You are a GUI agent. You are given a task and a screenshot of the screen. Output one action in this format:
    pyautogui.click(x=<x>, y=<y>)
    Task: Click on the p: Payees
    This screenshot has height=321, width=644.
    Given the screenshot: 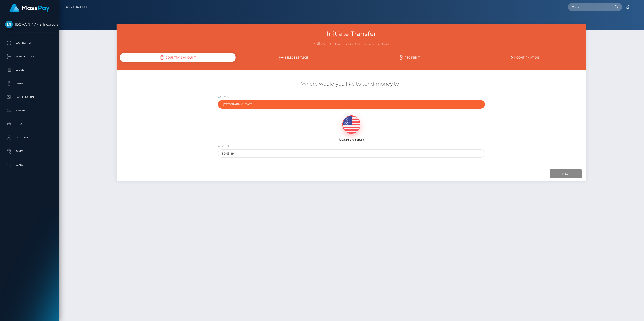 What is the action you would take?
    pyautogui.click(x=29, y=84)
    